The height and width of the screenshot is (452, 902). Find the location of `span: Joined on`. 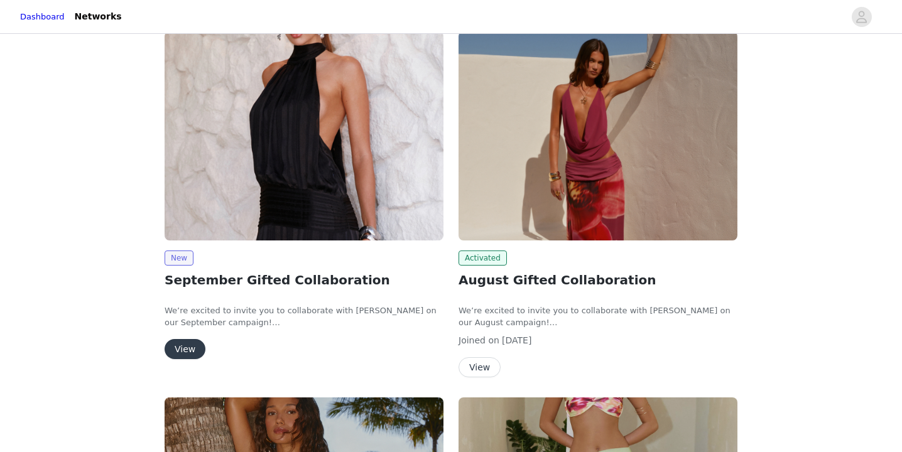

span: Joined on is located at coordinates (479, 341).